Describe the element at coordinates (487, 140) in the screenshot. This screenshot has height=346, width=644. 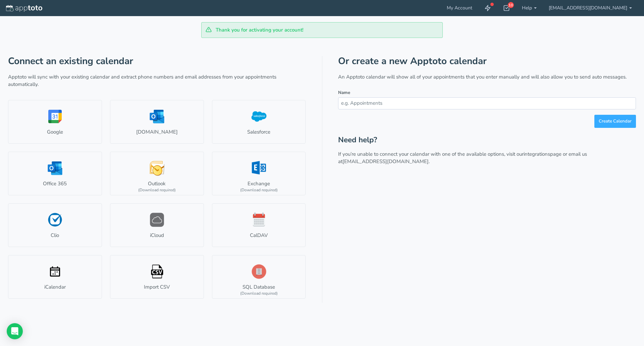
I see `h2: Need help?` at that location.